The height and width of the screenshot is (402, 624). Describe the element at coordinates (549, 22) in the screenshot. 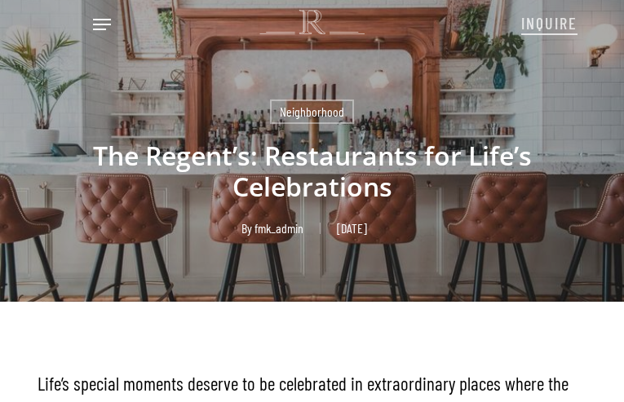

I see `a: INQUIRE` at that location.